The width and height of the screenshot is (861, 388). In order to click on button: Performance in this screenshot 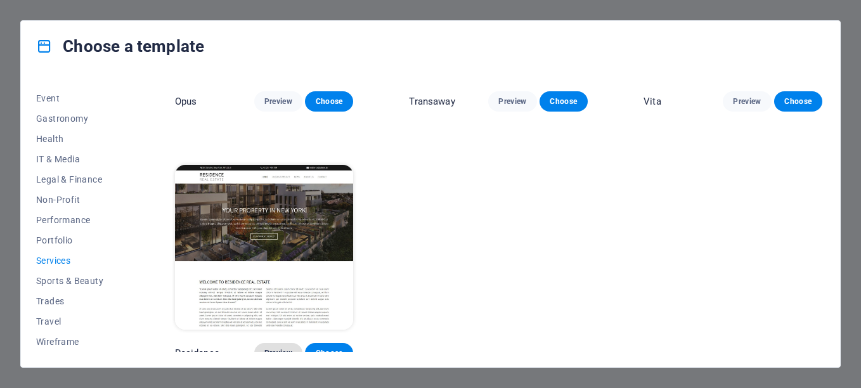, I will do `click(77, 220)`.